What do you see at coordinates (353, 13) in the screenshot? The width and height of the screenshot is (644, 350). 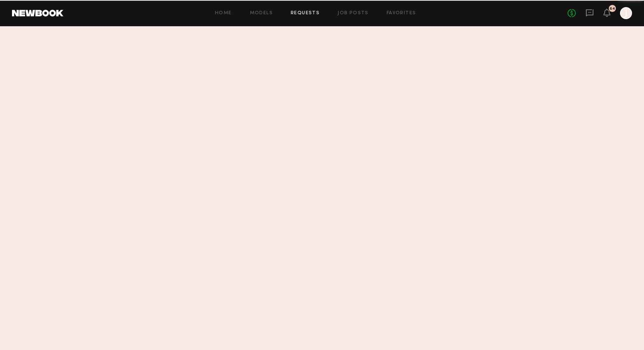 I see `a: Job Posts` at bounding box center [353, 13].